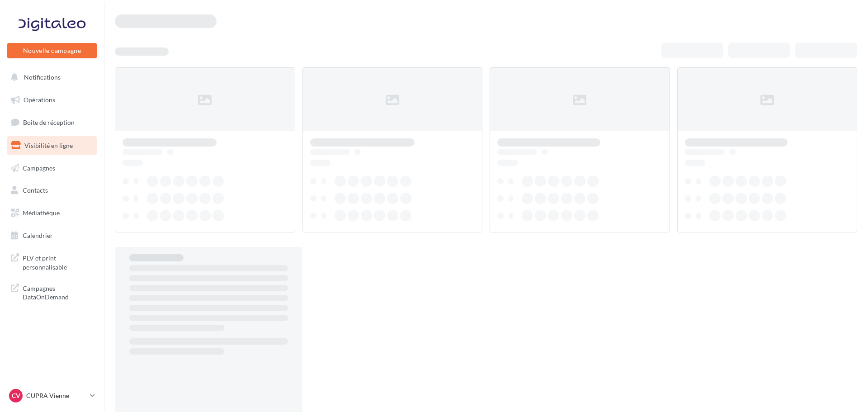  What do you see at coordinates (39, 99) in the screenshot?
I see `span: Opérations` at bounding box center [39, 99].